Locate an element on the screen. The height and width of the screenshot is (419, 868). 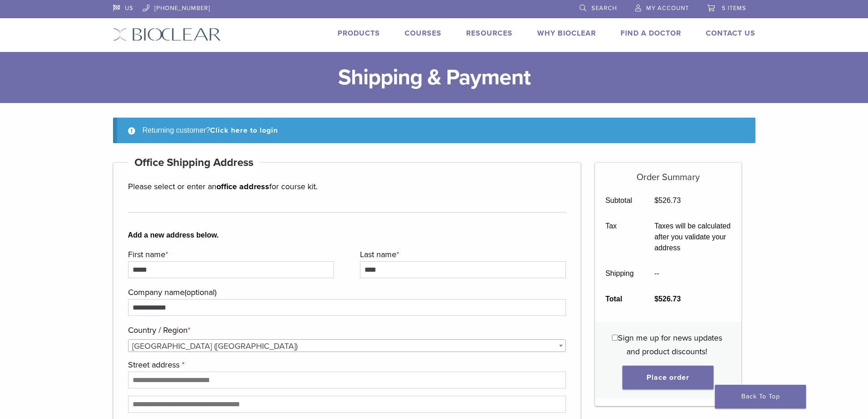
th: Tax is located at coordinates (619, 237).